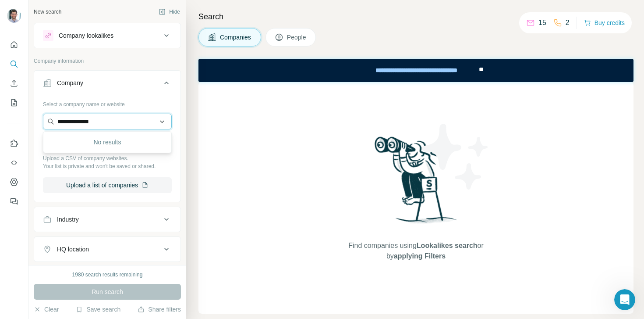 This screenshot has width=644, height=319. What do you see at coordinates (447, 245) in the screenshot?
I see `span: Lookalikes search` at bounding box center [447, 245].